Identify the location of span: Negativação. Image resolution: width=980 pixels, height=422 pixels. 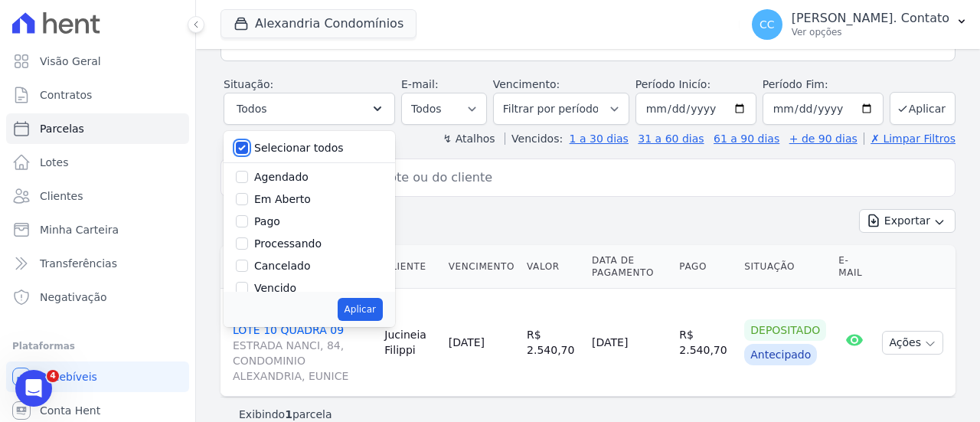
(74, 297).